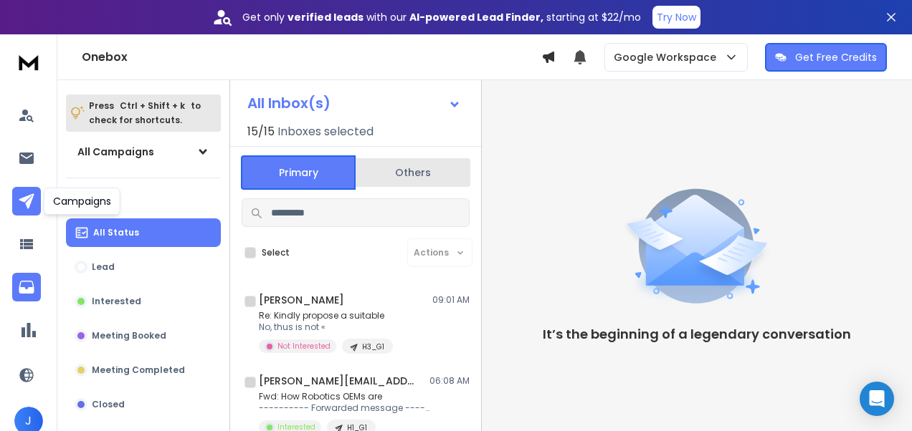  I want to click on label: Select, so click(275, 253).